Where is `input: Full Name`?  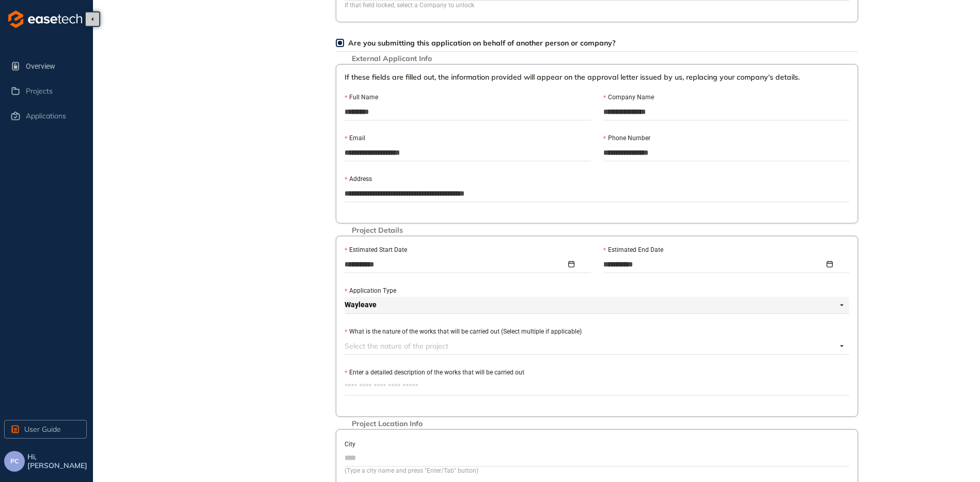 input: Full Name is located at coordinates (467, 112).